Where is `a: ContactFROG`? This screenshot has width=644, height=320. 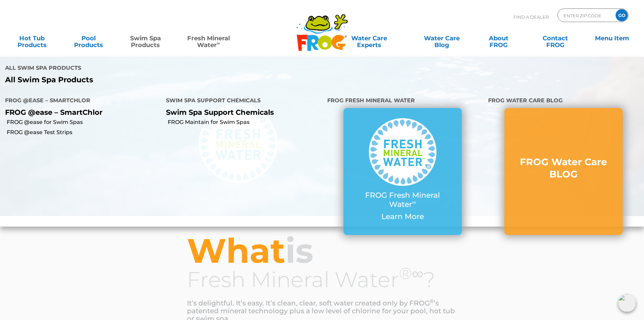 a: ContactFROG is located at coordinates (555, 38).